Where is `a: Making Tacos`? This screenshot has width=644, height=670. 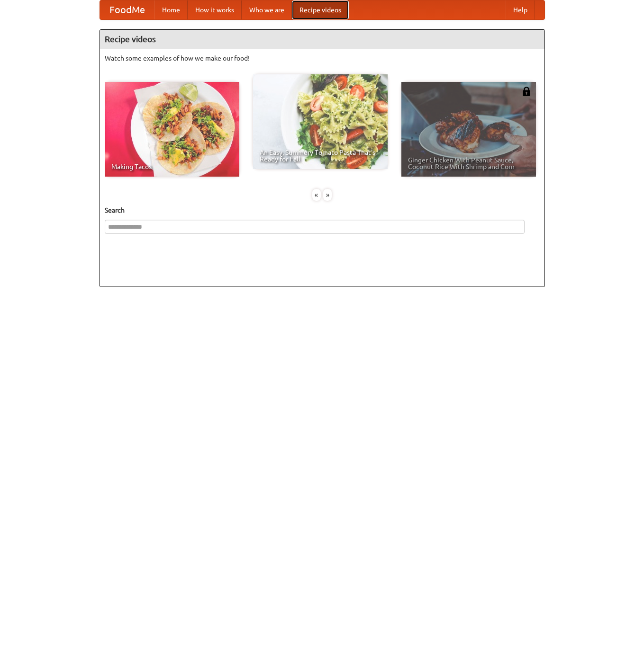
a: Making Tacos is located at coordinates (172, 129).